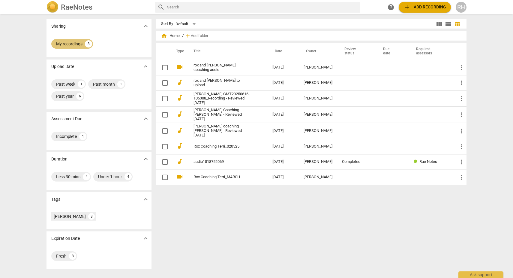 This screenshot has height=278, width=513. What do you see at coordinates (431, 51) in the screenshot?
I see `th: Required assessors` at bounding box center [431, 51].